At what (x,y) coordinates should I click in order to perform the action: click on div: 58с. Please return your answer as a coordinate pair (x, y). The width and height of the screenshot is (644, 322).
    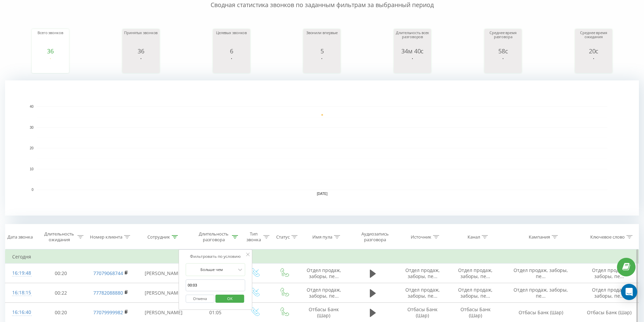
    Looking at the image, I should click on (503, 51).